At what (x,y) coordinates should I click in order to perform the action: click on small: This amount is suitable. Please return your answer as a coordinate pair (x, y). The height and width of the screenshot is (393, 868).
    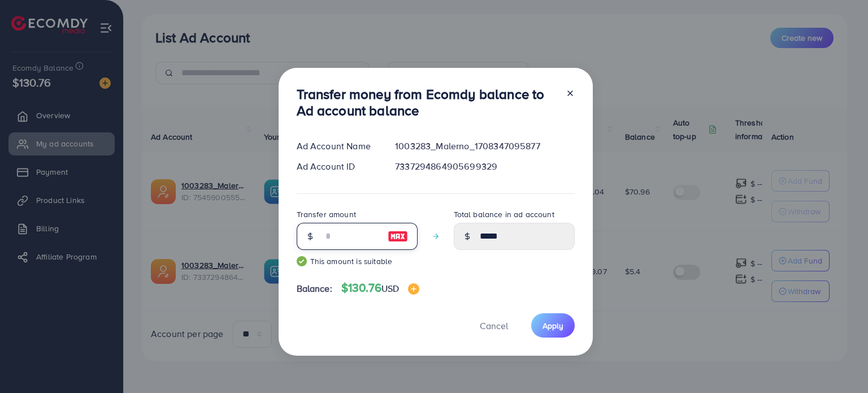
    Looking at the image, I should click on (357, 261).